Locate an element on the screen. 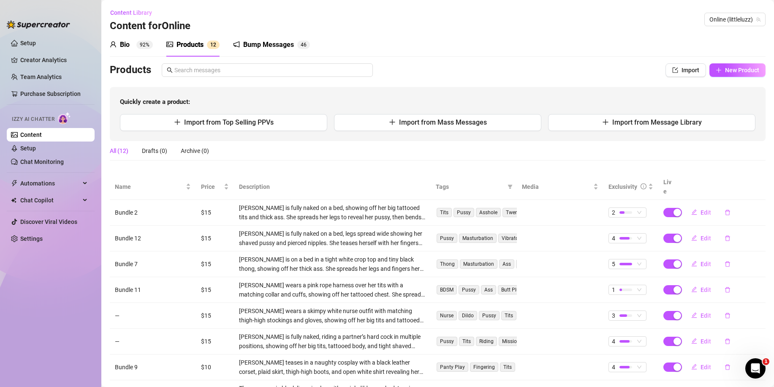 The image size is (774, 387). button: Import is located at coordinates (685, 70).